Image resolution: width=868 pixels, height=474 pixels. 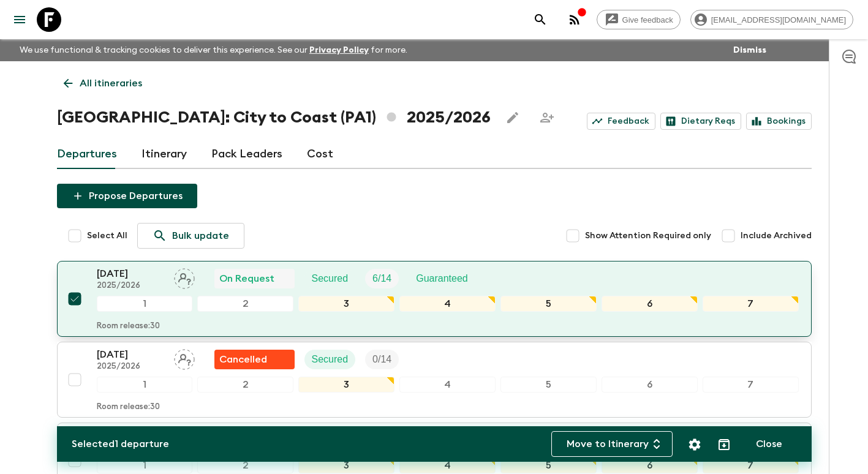 What do you see at coordinates (247, 154) in the screenshot?
I see `a: Pack Leaders` at bounding box center [247, 154].